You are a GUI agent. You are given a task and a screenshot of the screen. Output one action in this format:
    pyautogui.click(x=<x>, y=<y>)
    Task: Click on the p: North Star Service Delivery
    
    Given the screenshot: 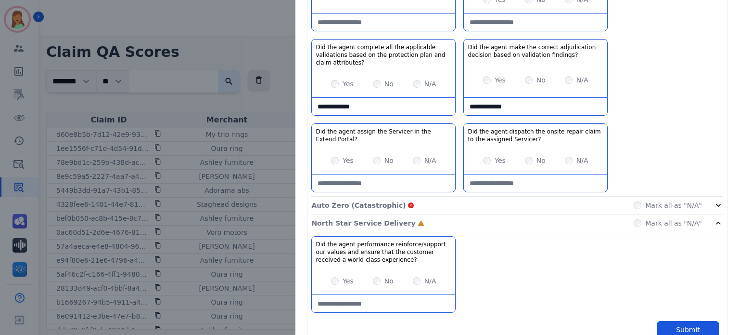 What is the action you would take?
    pyautogui.click(x=363, y=223)
    